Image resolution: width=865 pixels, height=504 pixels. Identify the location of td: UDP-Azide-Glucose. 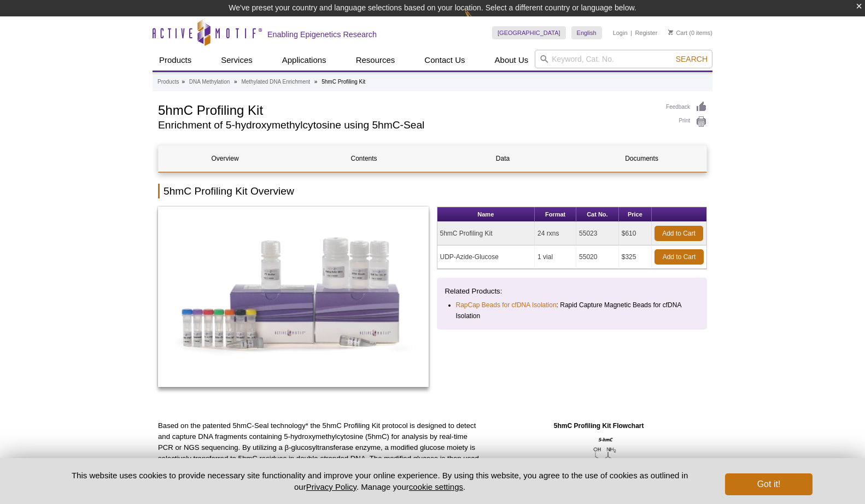
(486, 257).